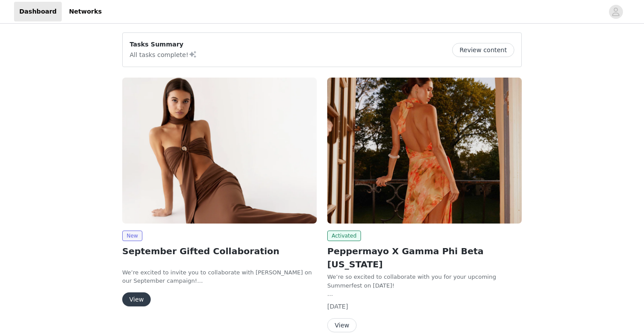  What do you see at coordinates (483, 50) in the screenshot?
I see `button: Review content` at bounding box center [483, 50].